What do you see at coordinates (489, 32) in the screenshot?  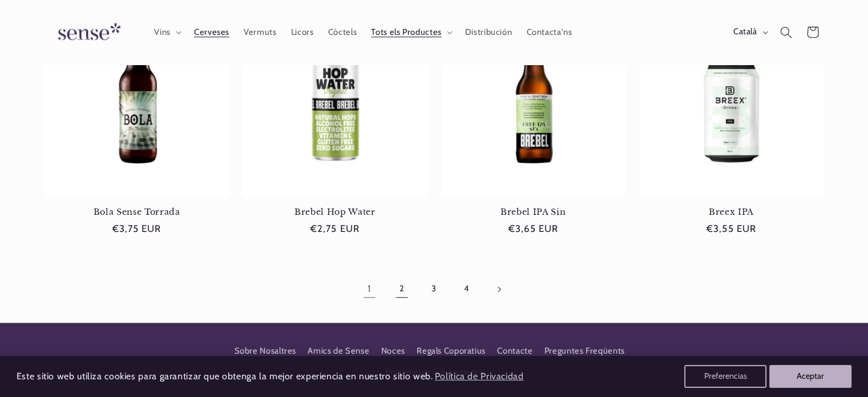 I see `a: Distribución` at bounding box center [489, 32].